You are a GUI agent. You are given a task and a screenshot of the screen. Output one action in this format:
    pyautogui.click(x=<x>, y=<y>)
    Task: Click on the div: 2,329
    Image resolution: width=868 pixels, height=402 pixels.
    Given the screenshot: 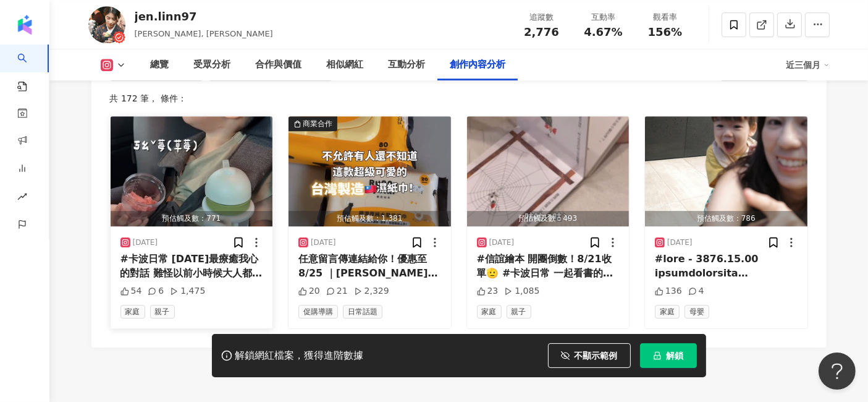 What is the action you would take?
    pyautogui.click(x=371, y=291)
    